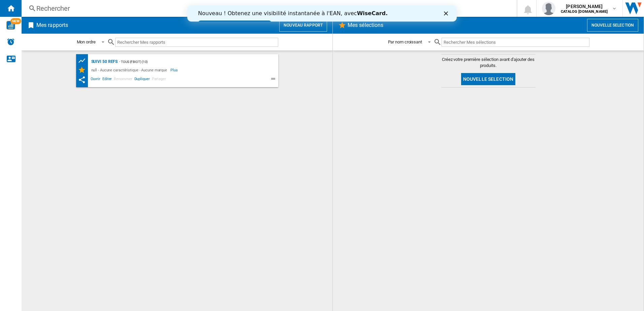  Describe the element at coordinates (16, 21) in the screenshot. I see `span: NEW` at that location.